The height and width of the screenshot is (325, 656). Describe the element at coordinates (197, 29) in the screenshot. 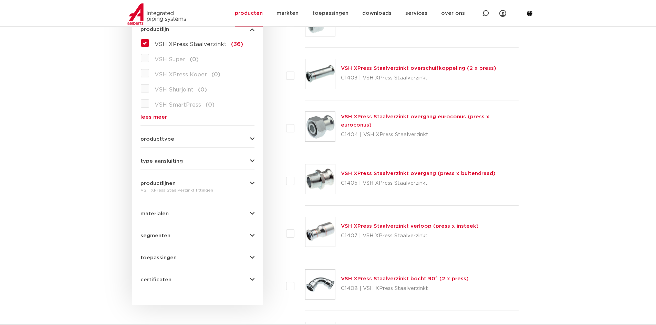

I see `button: productlijn` at that location.